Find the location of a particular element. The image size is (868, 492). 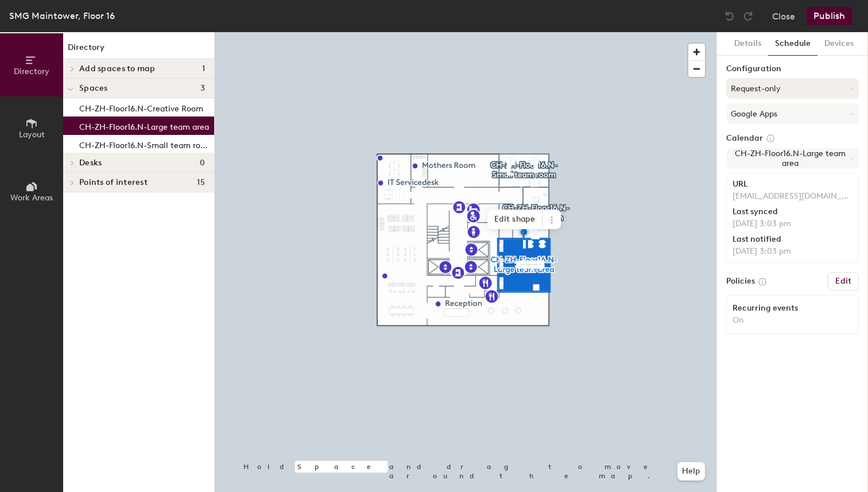

button: Close is located at coordinates (783, 16).